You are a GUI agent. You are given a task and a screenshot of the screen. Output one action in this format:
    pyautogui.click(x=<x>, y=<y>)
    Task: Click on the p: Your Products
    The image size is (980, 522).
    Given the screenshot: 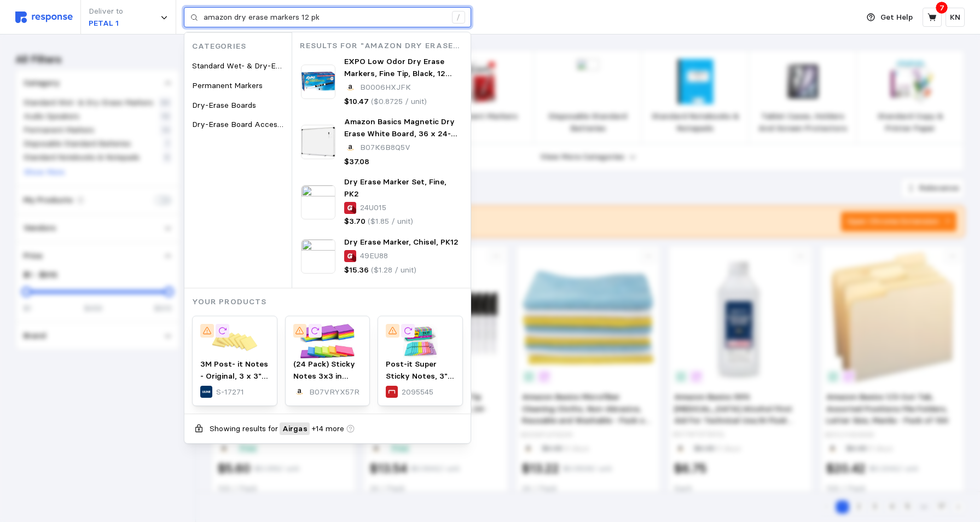 What is the action you would take?
    pyautogui.click(x=331, y=302)
    